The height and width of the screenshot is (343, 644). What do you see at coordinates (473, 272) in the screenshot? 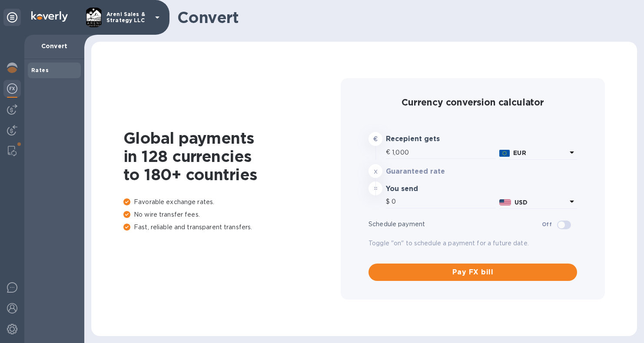
I see `span: Pay FX bill` at bounding box center [473, 272].